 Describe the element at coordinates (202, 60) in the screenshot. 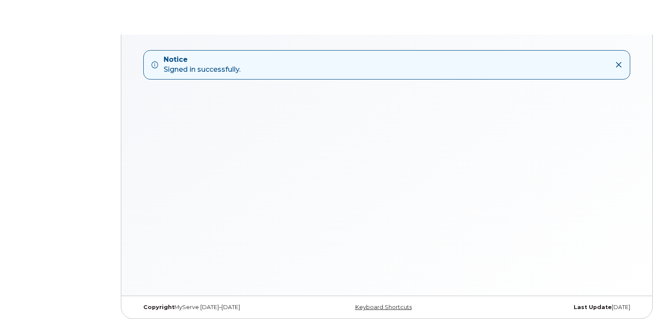

I see `strong: Notice` at that location.